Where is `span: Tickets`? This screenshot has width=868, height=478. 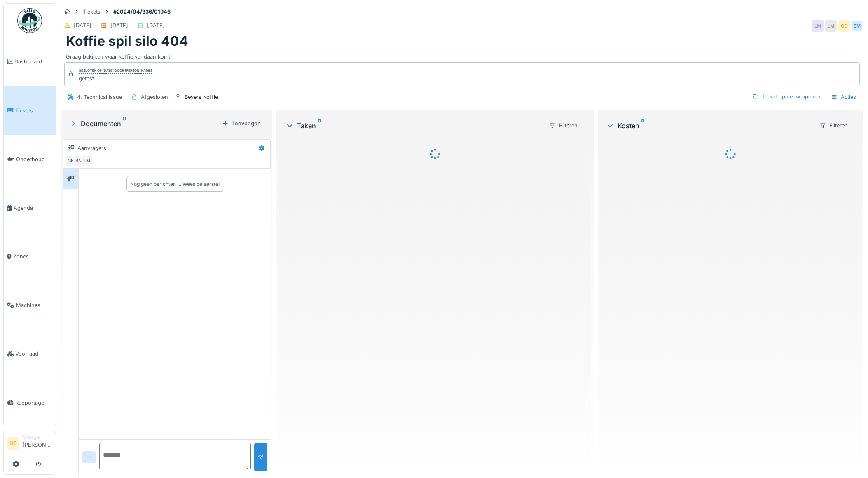 span: Tickets is located at coordinates (33, 111).